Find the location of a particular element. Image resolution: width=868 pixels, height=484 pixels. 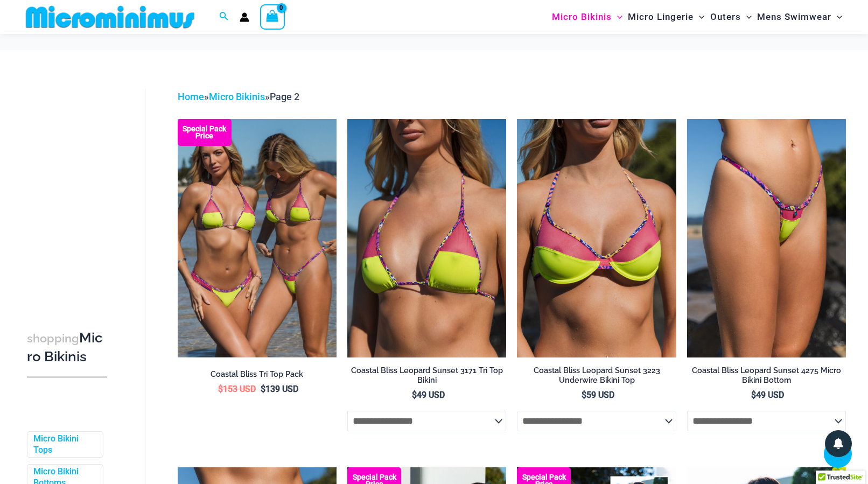

a: Coastal Bliss Leopard Sunset 4275 Micro Bikini 01Coastal Bliss Leopard Sunset 4275 Micro Bikini 0... is located at coordinates (765, 238).